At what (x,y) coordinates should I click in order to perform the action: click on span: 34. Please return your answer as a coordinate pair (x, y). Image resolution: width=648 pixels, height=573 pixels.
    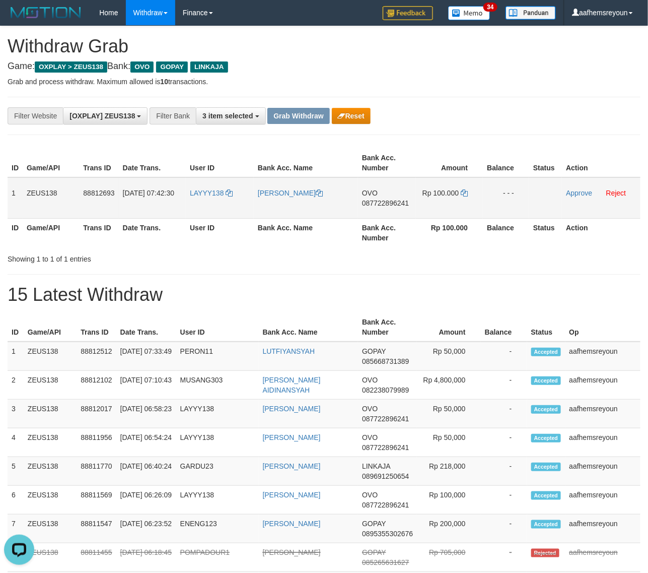
    Looking at the image, I should click on (490, 7).